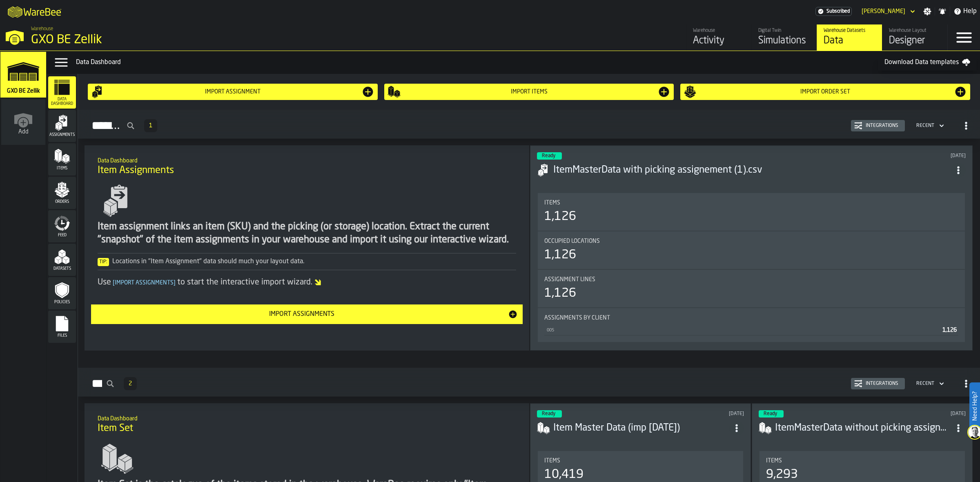  What do you see at coordinates (752, 212) in the screenshot?
I see `div: stat-Items` at bounding box center [752, 212].